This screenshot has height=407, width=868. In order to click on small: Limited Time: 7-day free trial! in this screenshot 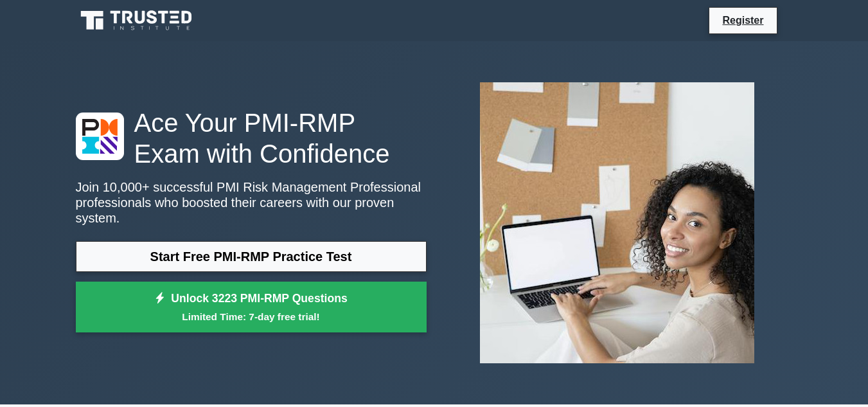, I will do `click(251, 316)`.